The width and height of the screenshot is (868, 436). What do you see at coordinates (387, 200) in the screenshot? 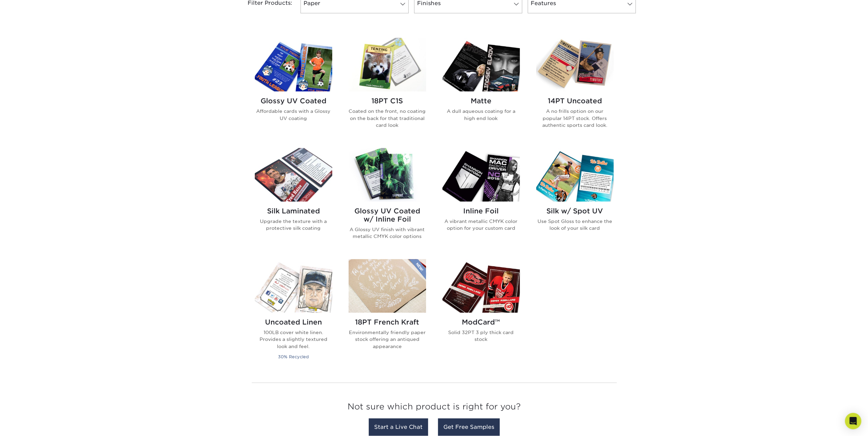
I see `a: Glossy UV Coated w/ Inline Foil Trading Cards Glossy UV Coated w/ Inline Foil A Glossy UV finish ...` at bounding box center [387, 200].